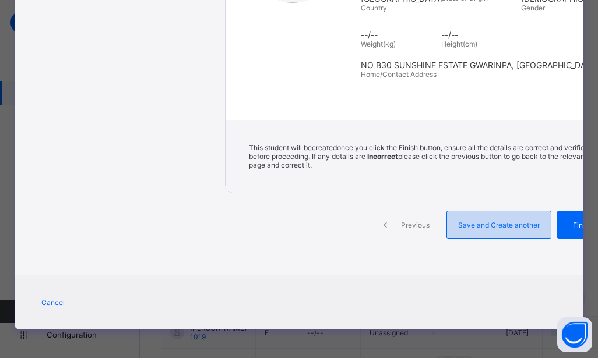 The image size is (598, 358). I want to click on span: Country, so click(373, 8).